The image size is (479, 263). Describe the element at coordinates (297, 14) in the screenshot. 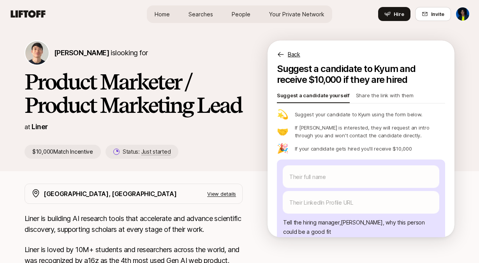

I see `span: Your Private Network` at that location.